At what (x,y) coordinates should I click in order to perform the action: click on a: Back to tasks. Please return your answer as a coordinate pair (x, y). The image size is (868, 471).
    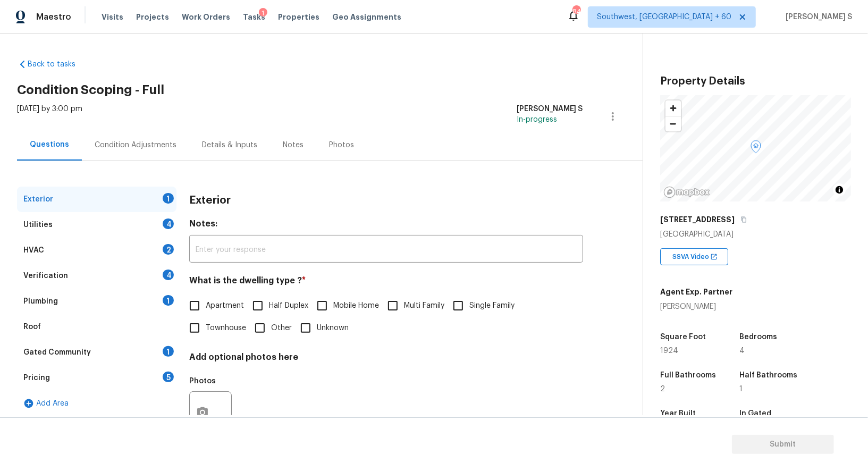
    Looking at the image, I should click on (68, 64).